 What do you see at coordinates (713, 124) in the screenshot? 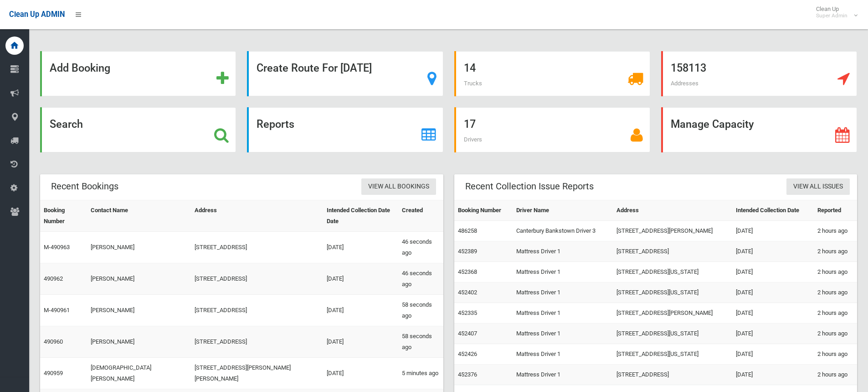
I see `strong: Manage Capacity` at bounding box center [713, 124].